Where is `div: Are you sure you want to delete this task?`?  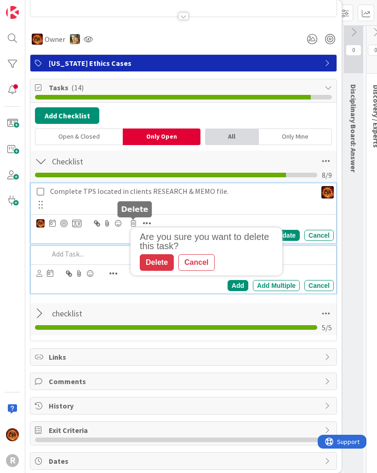 div: Are you sure you want to delete this task? is located at coordinates (209, 241).